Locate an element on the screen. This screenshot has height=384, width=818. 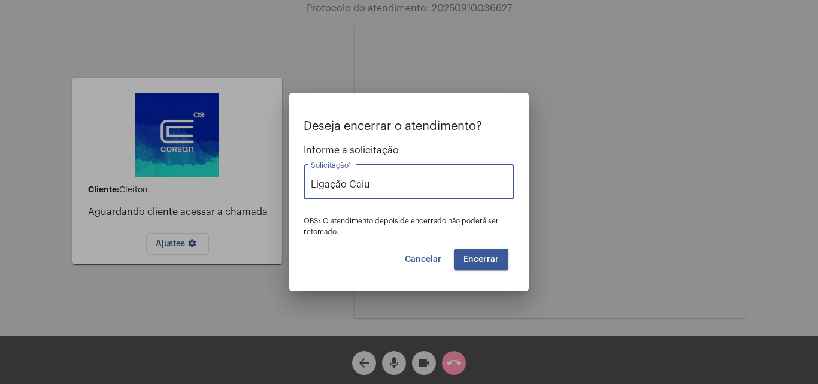
button: Encerrar is located at coordinates (481, 259).